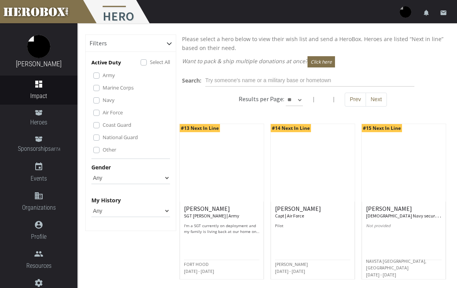  Describe the element at coordinates (120, 137) in the screenshot. I see `label: National Guard` at that location.